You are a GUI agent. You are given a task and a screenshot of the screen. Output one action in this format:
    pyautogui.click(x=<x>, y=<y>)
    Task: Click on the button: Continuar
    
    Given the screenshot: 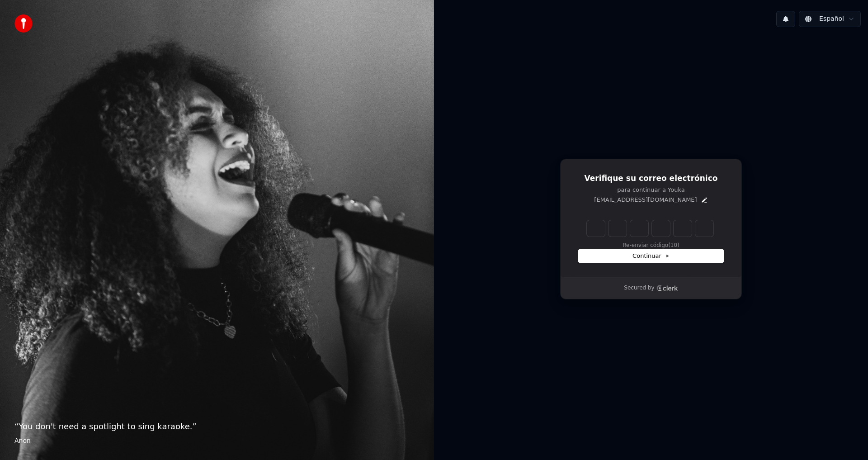 What is the action you would take?
    pyautogui.click(x=651, y=256)
    